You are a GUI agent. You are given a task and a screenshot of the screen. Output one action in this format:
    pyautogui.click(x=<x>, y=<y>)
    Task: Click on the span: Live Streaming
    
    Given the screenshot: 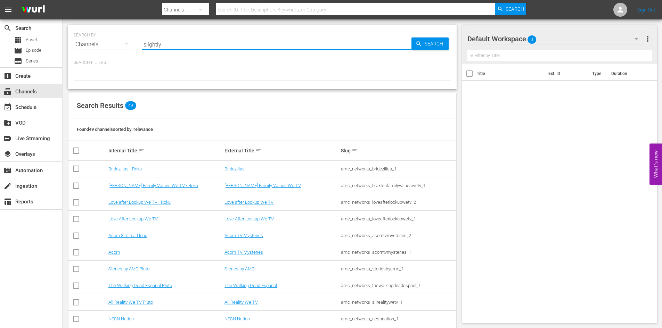 What is the action you would take?
    pyautogui.click(x=8, y=139)
    